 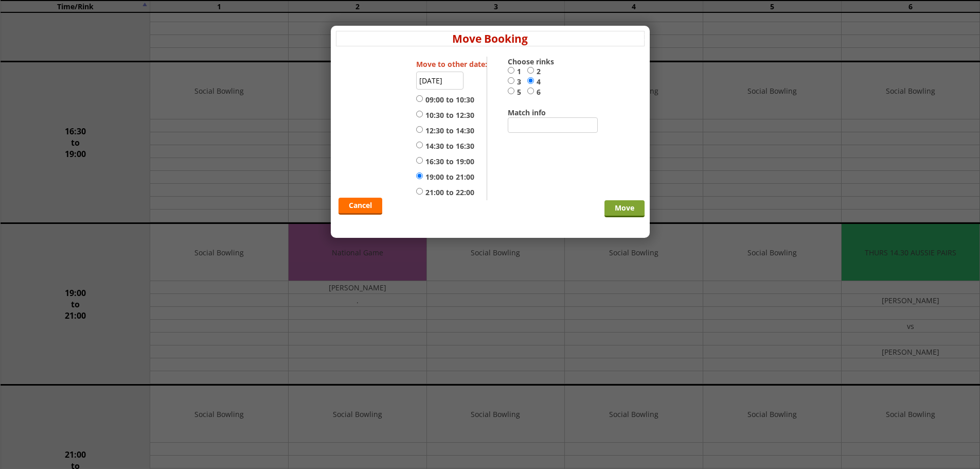 What do you see at coordinates (518, 82) in the screenshot?
I see `label: 3` at bounding box center [518, 82].